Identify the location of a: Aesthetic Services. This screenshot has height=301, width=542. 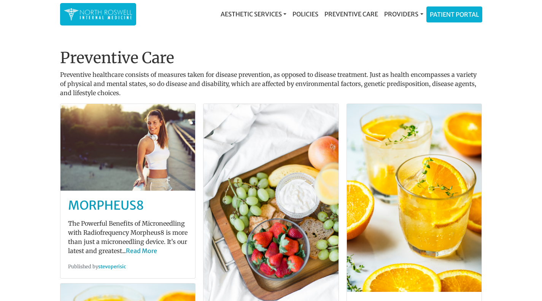
(253, 14).